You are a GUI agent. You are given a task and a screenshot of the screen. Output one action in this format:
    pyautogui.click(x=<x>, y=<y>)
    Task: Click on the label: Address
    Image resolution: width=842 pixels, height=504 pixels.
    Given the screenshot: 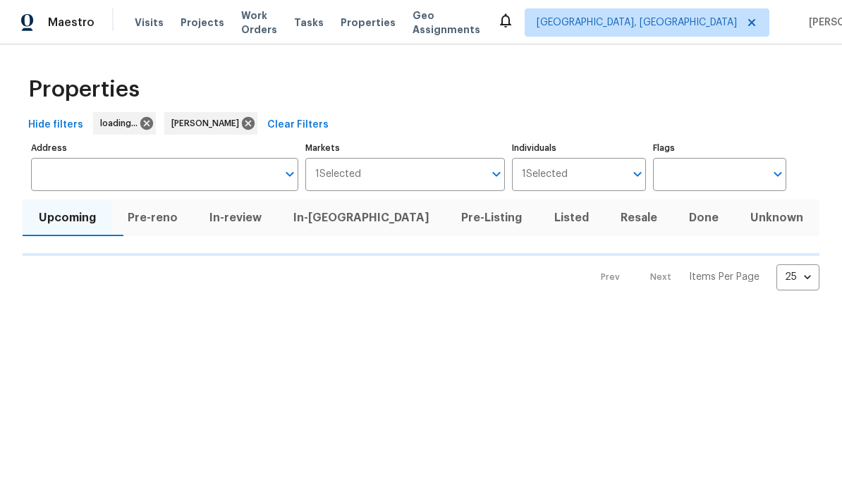 What is the action you would take?
    pyautogui.click(x=164, y=148)
    